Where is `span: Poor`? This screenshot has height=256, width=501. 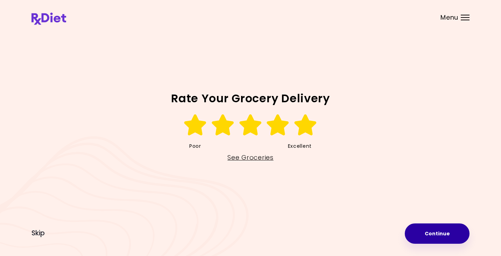 span: Poor is located at coordinates (195, 146).